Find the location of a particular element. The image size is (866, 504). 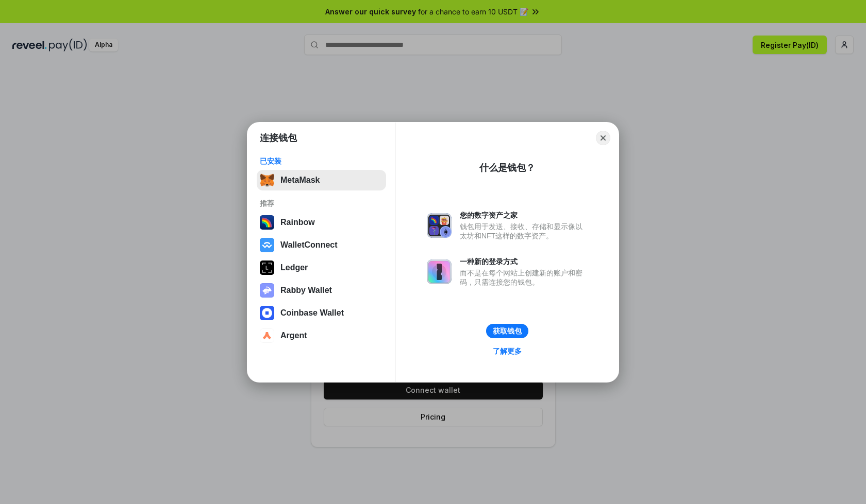

button: Ledger is located at coordinates (321, 268).